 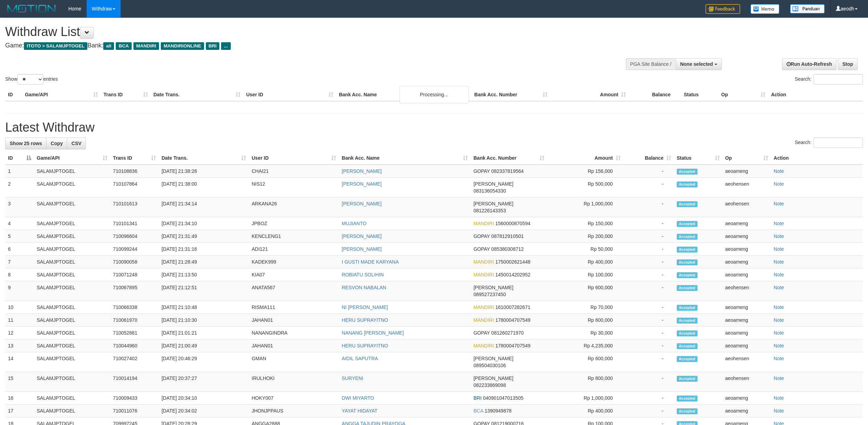 I want to click on td: Rp 30,000, so click(x=585, y=333).